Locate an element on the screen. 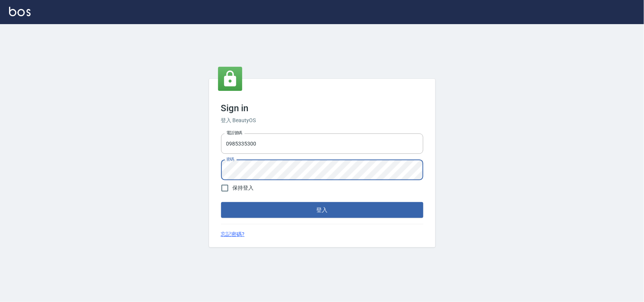 This screenshot has height=302, width=644. span: 保持登入 is located at coordinates (243, 188).